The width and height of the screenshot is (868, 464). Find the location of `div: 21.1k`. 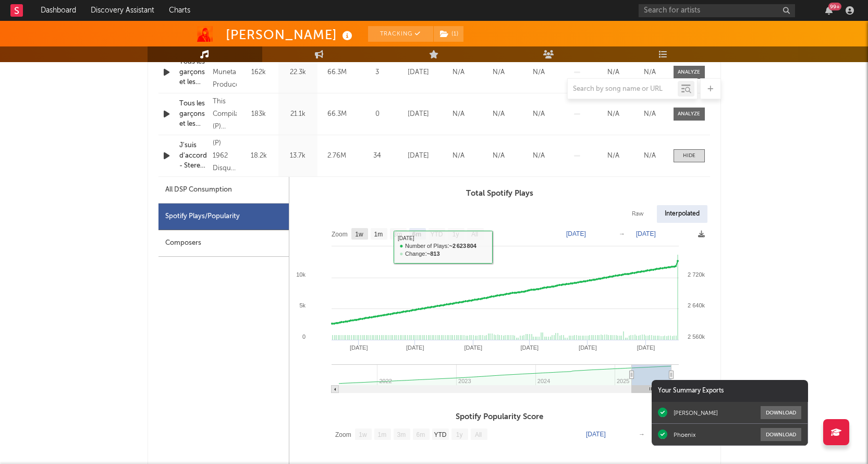

div: 21.1k is located at coordinates (297, 114).